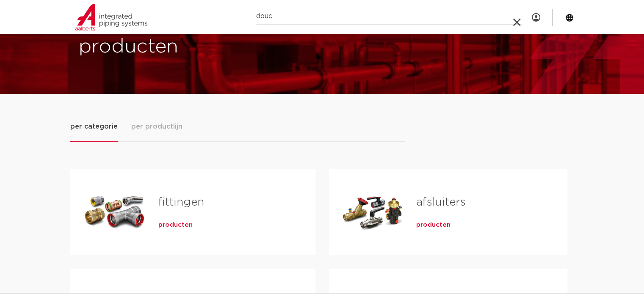  I want to click on input: zoeken..., so click(389, 17).